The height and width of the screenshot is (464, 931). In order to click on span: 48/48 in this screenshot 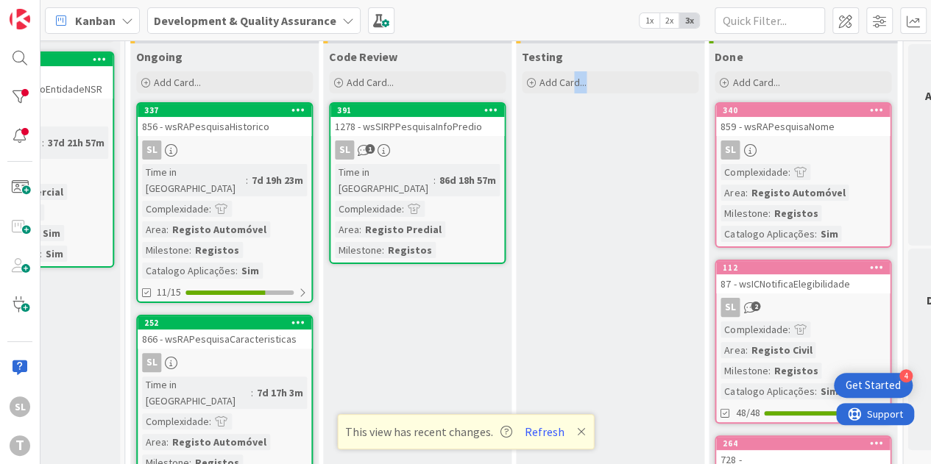, I will do `click(747, 413)`.